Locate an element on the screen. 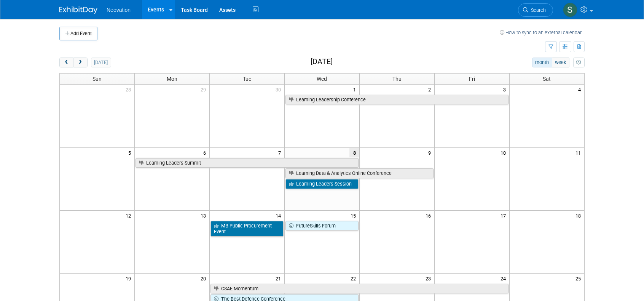 The width and height of the screenshot is (644, 301). span: 8 is located at coordinates (354, 152).